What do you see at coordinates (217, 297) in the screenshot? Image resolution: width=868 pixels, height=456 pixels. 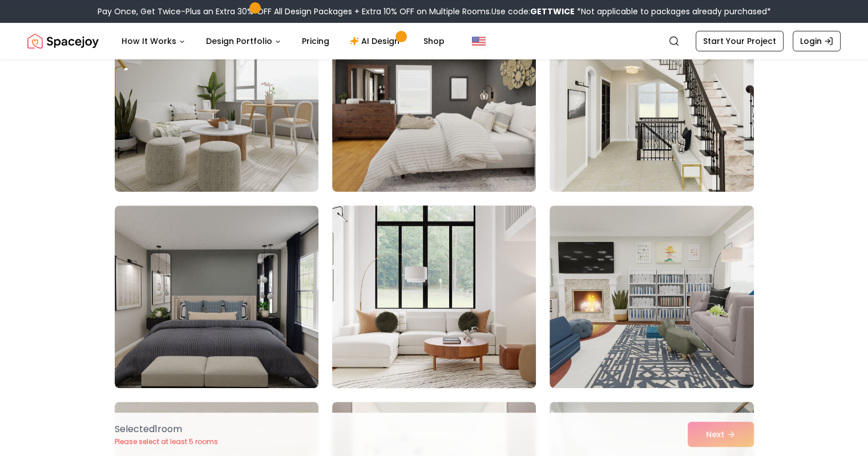 I see `img: Room room-7` at bounding box center [217, 297].